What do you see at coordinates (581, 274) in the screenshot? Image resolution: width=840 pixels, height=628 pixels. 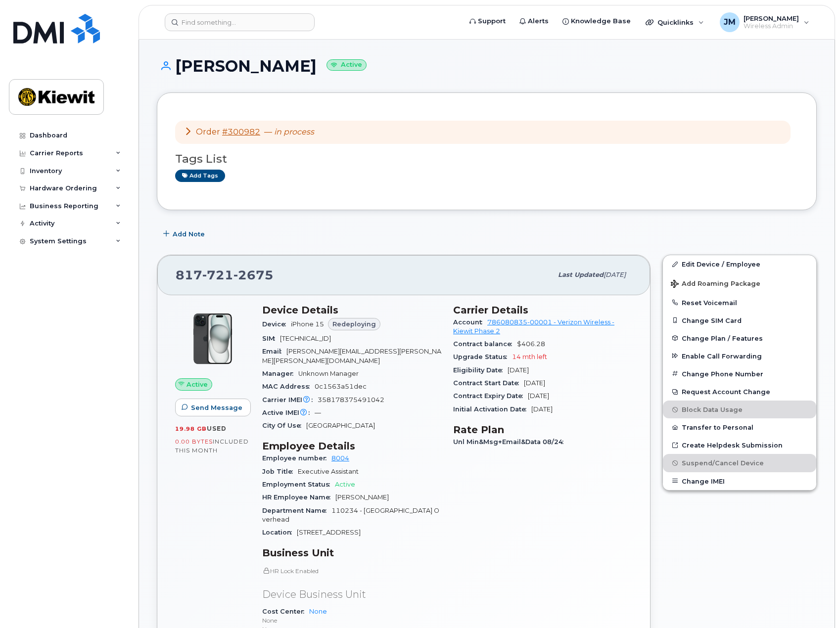 I see `span: Last updated` at bounding box center [581, 274].